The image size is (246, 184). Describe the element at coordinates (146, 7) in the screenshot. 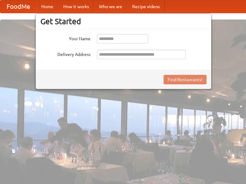

I see `a: Recipe videos` at that location.